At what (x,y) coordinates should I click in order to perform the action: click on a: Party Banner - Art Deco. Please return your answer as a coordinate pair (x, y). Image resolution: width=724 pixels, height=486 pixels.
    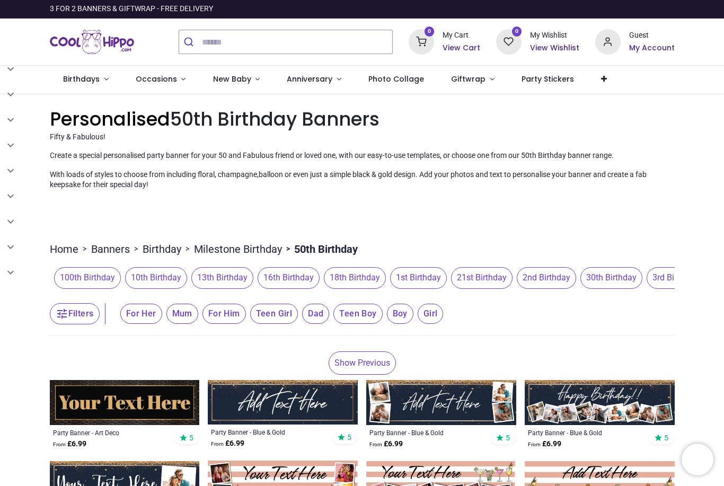
    Looking at the image, I should click on (110, 433).